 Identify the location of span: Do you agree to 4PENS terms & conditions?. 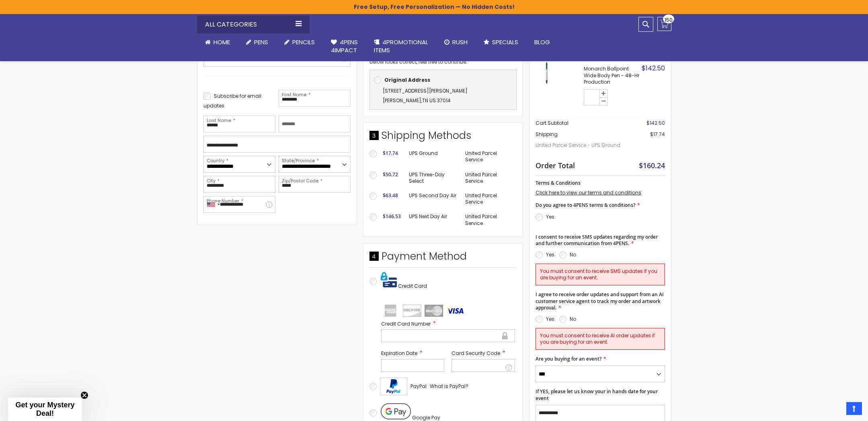
(586, 205).